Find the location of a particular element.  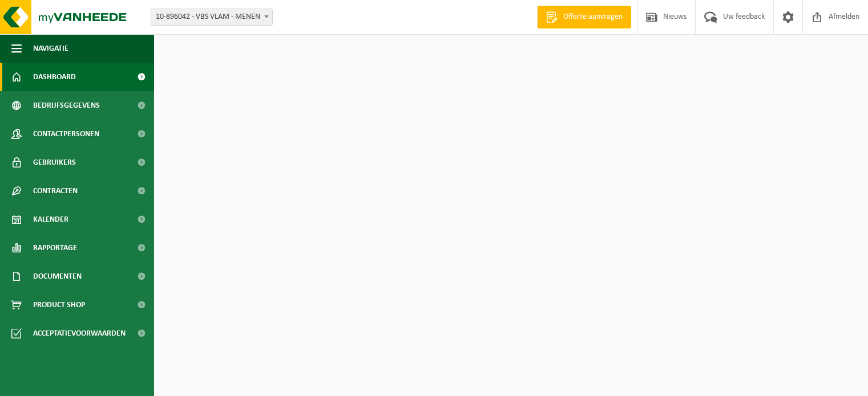

span: Product Shop is located at coordinates (59, 305).